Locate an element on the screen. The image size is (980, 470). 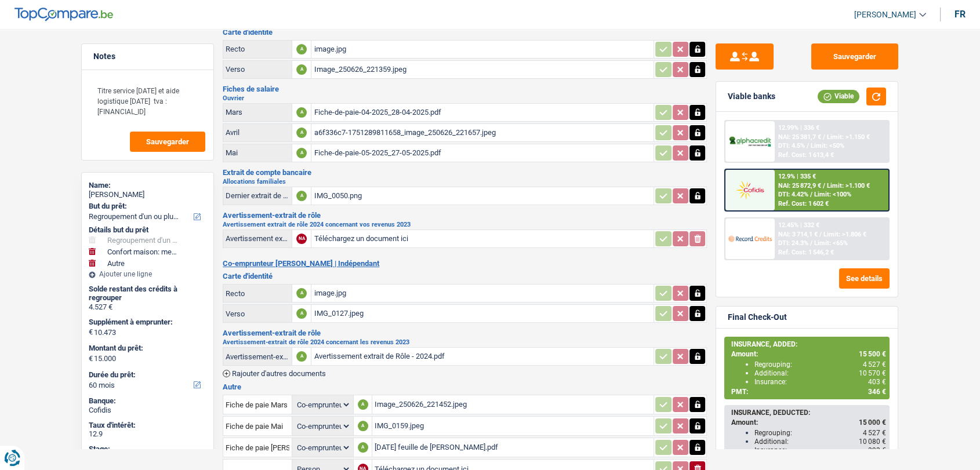
div: Taux d'intérêt: is located at coordinates (148, 426).